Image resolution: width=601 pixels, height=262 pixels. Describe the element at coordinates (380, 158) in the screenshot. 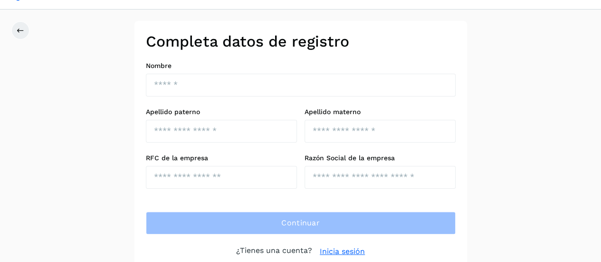

I see `label: Razón Social de la empresa` at that location.